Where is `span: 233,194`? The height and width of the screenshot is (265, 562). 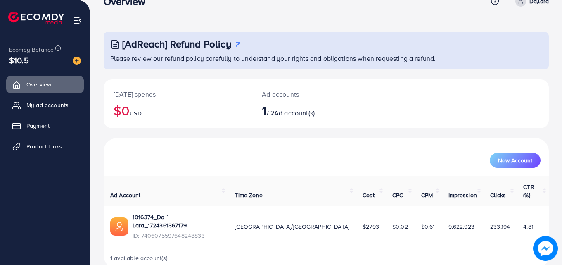
span: 233,194 is located at coordinates (500, 226).